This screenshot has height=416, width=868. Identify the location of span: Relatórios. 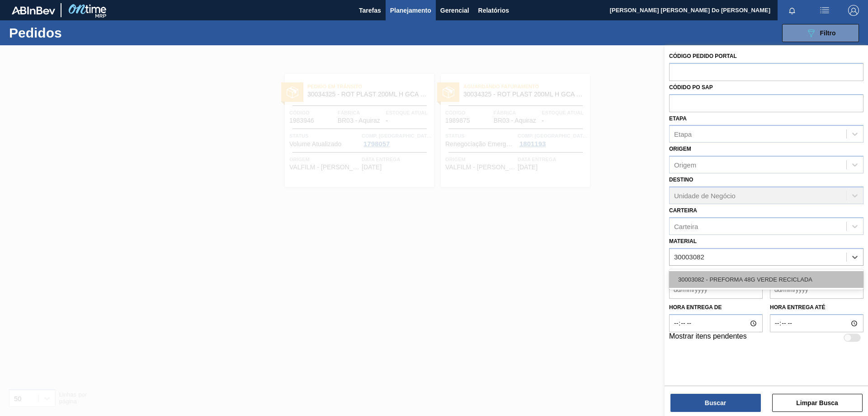
(494, 10).